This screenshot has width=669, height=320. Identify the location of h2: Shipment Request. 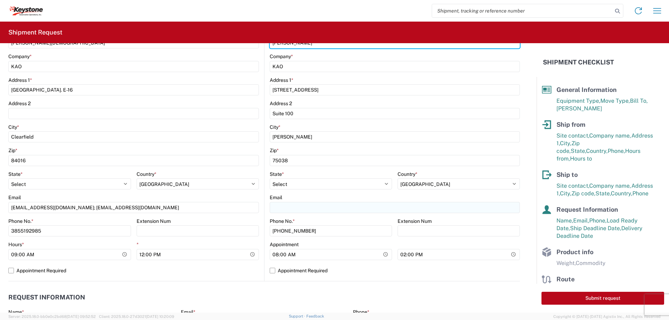
(35, 32).